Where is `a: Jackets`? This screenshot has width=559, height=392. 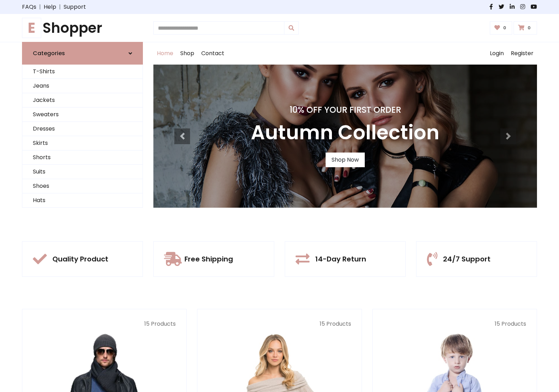
a: Jackets is located at coordinates (82, 100).